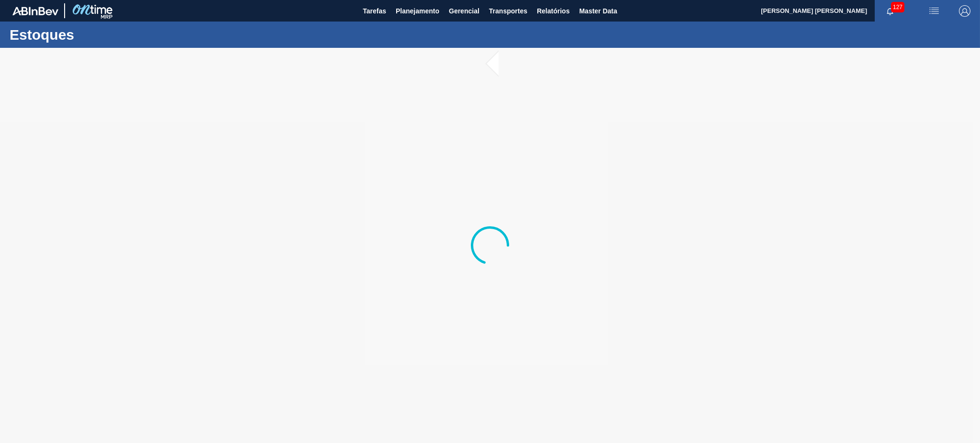 This screenshot has width=980, height=443. Describe the element at coordinates (965, 11) in the screenshot. I see `img: Logout` at that location.